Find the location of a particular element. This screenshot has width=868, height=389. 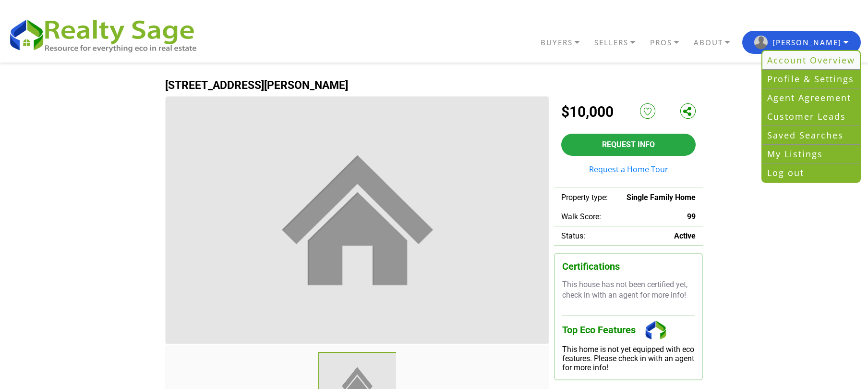

span: Active is located at coordinates (685, 235).